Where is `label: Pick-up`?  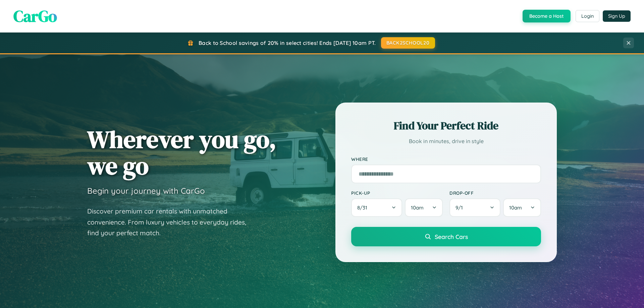 label: Pick-up is located at coordinates (397, 193).